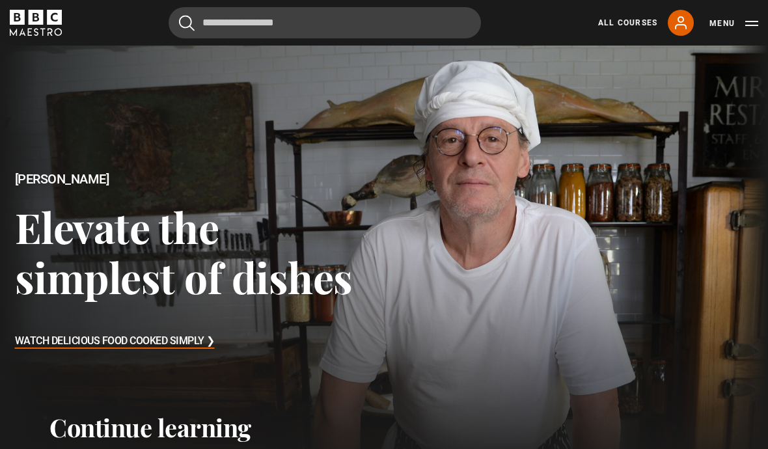 The image size is (768, 449). Describe the element at coordinates (200, 252) in the screenshot. I see `h3: Elevate the simplest of dishes` at that location.